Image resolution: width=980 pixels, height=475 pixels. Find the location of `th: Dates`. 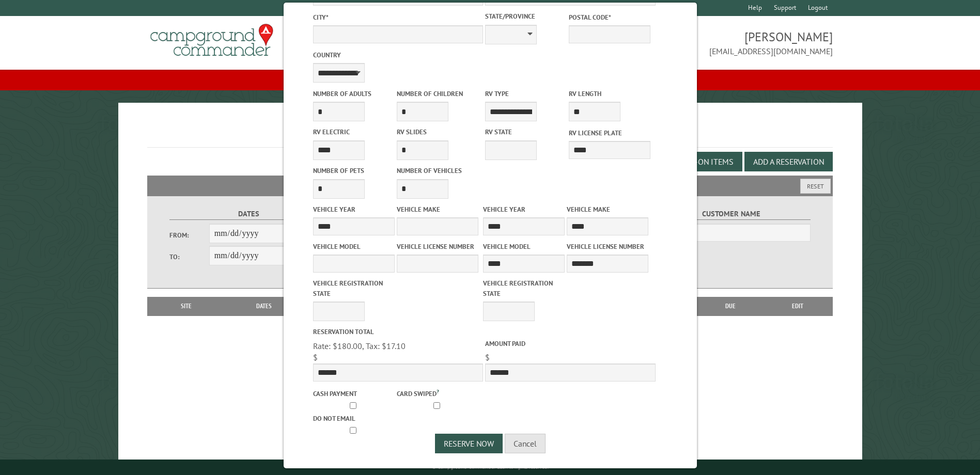

th: Dates is located at coordinates (264, 307).